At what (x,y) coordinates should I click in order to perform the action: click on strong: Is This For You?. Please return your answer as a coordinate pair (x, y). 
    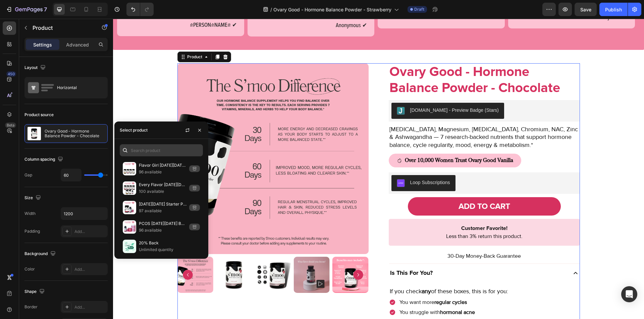
    Looking at the image, I should click on (298, 254).